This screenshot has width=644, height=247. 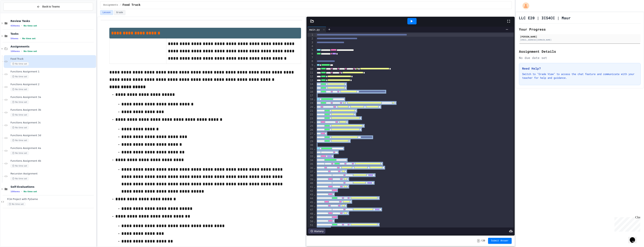 What do you see at coordinates (14, 38) in the screenshot?
I see `span: 5 items` at bounding box center [14, 38].